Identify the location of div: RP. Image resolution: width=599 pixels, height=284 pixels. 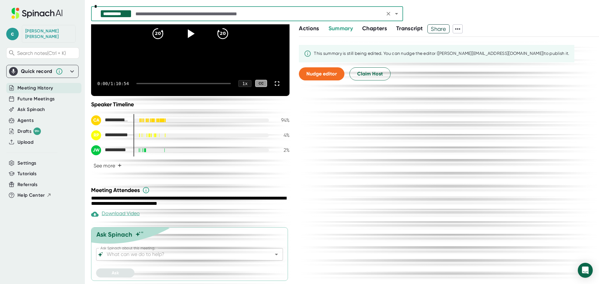
(96, 135).